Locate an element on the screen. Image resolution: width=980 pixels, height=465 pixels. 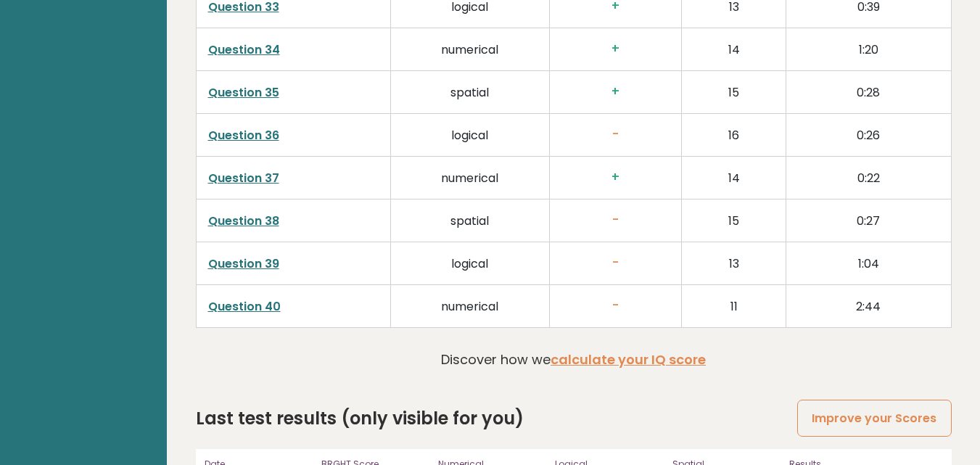
td: 2:44 is located at coordinates (868, 305).